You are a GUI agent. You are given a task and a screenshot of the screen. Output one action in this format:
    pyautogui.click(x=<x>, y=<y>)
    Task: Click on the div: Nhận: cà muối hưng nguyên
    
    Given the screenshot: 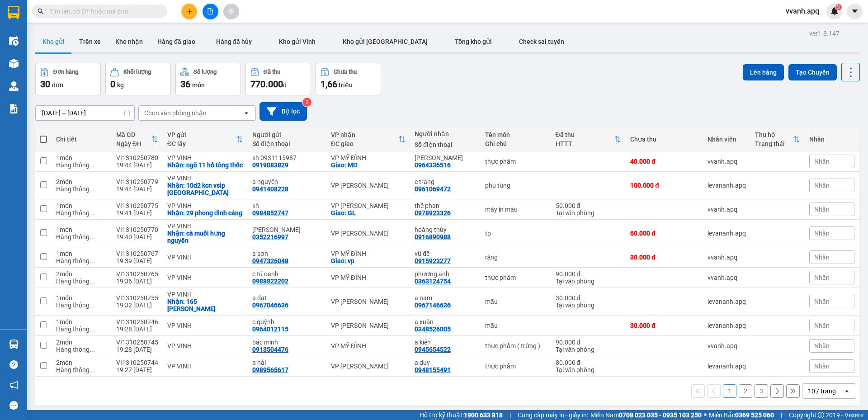 What is the action you would take?
    pyautogui.click(x=205, y=237)
    